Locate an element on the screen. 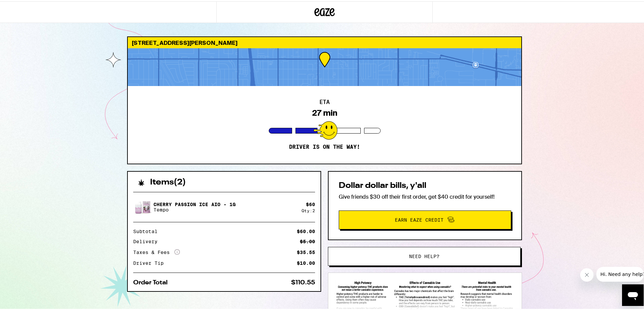 The width and height of the screenshot is (644, 310). div: Delivery is located at coordinates (148, 240).